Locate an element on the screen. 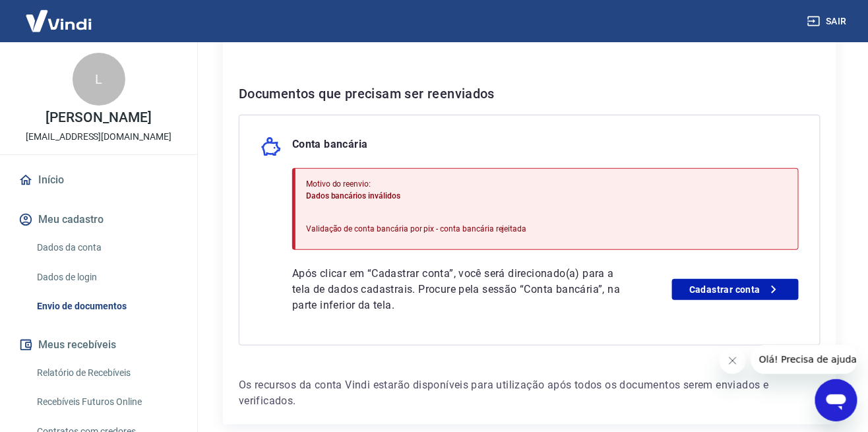 The image size is (868, 432). a: Envio de documentos is located at coordinates (106, 306).